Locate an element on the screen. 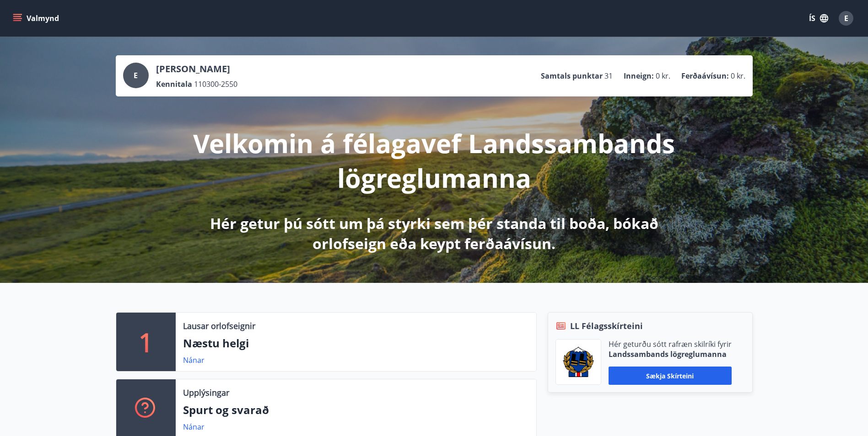 The height and width of the screenshot is (436, 868). span: LL Félagsskírteini is located at coordinates (607, 326).